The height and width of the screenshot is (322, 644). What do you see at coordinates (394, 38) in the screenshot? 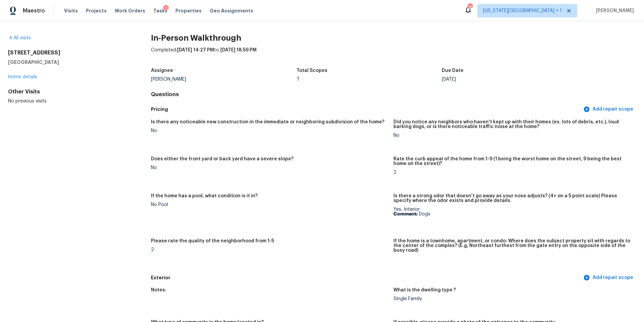
I see `h2: In-Person Walkthrough` at bounding box center [394, 38].